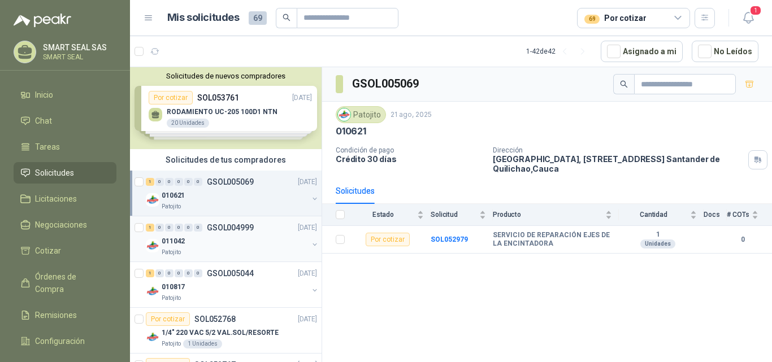 Image resolution: width=772 pixels, height=362 pixels. Describe the element at coordinates (65, 173) in the screenshot. I see `a: Solicitudes` at that location.